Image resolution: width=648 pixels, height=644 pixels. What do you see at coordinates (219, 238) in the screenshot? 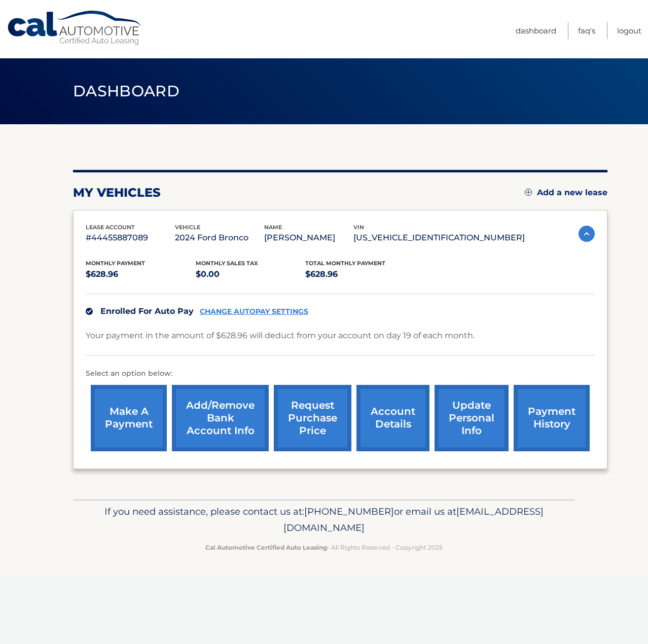
I see `p: 2024 Ford Bronco` at bounding box center [219, 238].